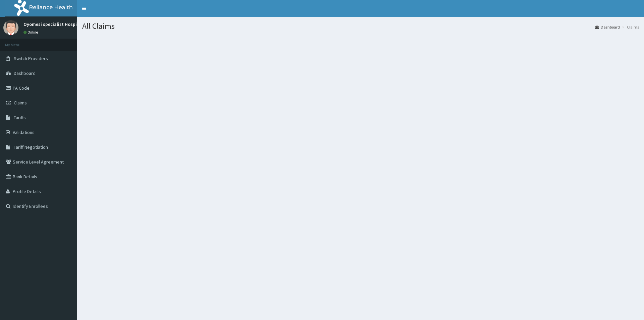 The image size is (644, 320). Describe the element at coordinates (31, 147) in the screenshot. I see `span: Tariff Negotiation` at that location.